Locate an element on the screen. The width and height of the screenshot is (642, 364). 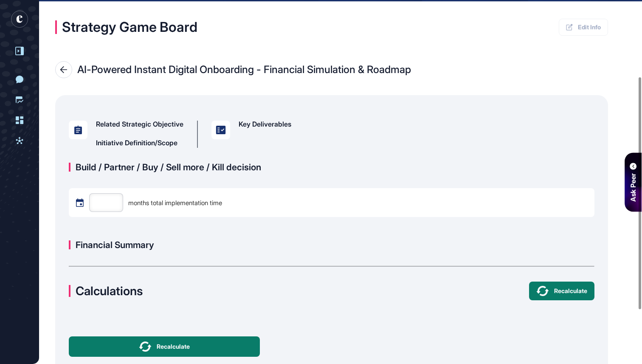
div: Calculations is located at coordinates (106, 291).